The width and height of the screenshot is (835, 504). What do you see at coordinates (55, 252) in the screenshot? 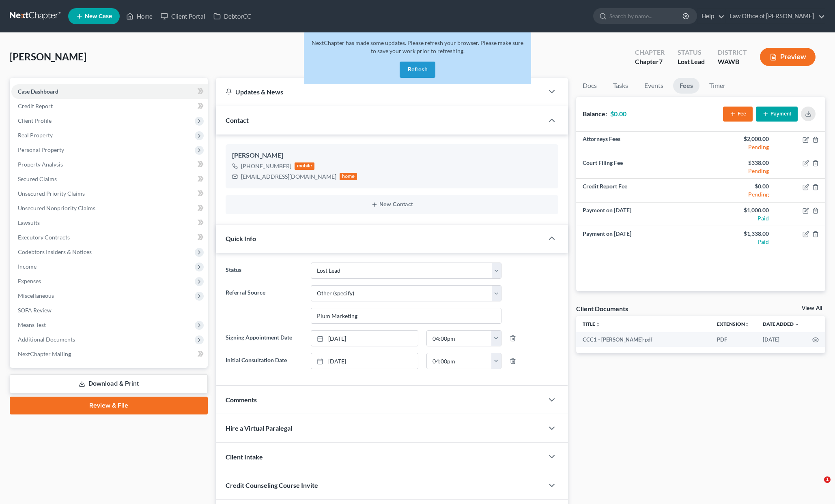
I see `span: Codebtors Insiders & Notices` at bounding box center [55, 252].